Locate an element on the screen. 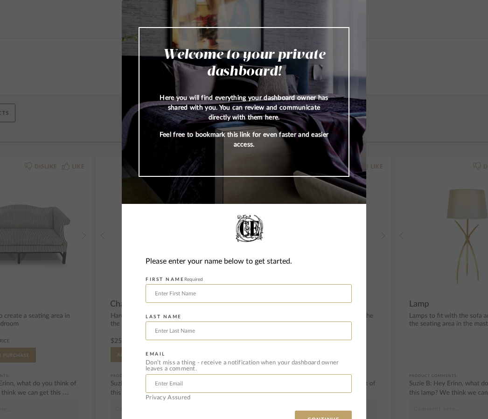  h2: Welcome to your private dashboard! is located at coordinates (244, 63).